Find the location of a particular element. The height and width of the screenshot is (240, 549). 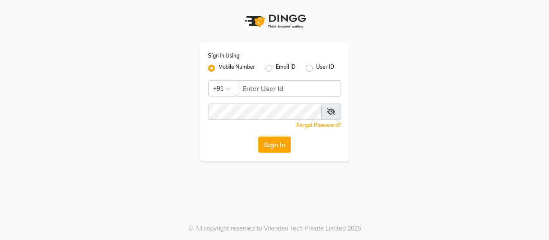

label: Mobile Number is located at coordinates (237, 68).